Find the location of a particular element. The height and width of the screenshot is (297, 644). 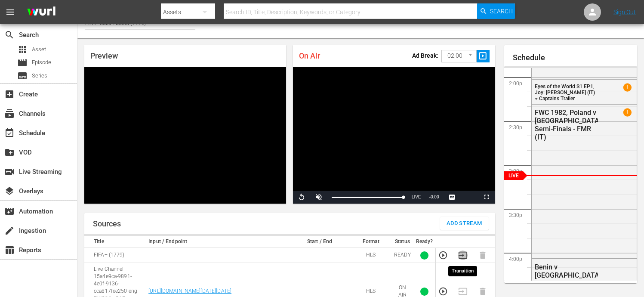

button: Unmute is located at coordinates (318, 197).